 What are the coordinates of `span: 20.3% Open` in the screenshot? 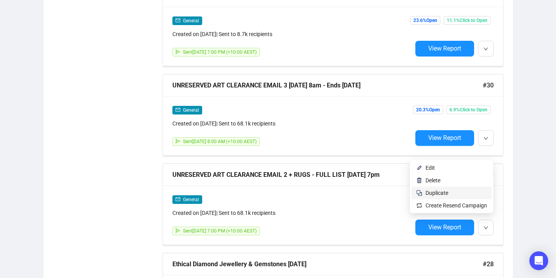 It's located at (428, 110).